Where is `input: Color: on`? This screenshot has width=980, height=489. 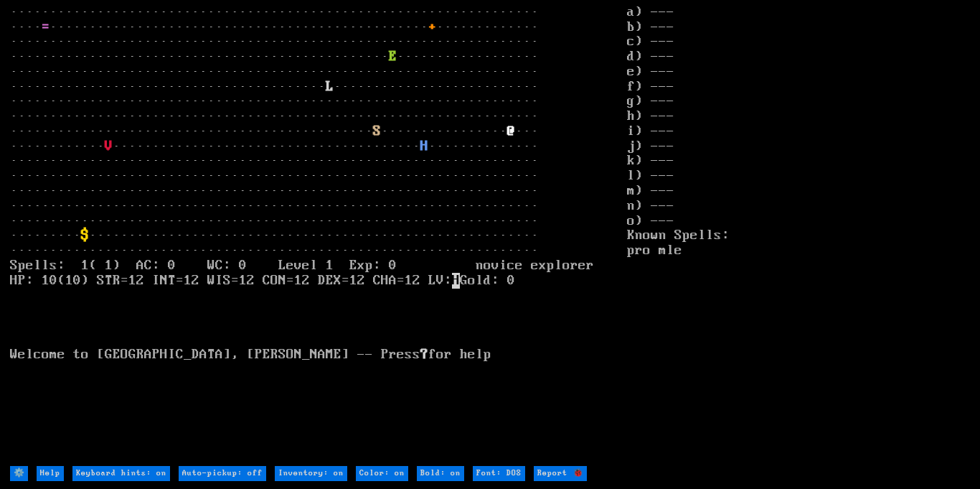
input: Color: on is located at coordinates (381, 473).